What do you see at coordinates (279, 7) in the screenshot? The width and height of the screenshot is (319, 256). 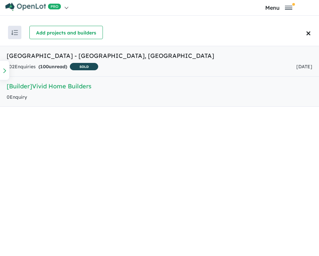 I see `button: Toggle navigation` at bounding box center [279, 7].